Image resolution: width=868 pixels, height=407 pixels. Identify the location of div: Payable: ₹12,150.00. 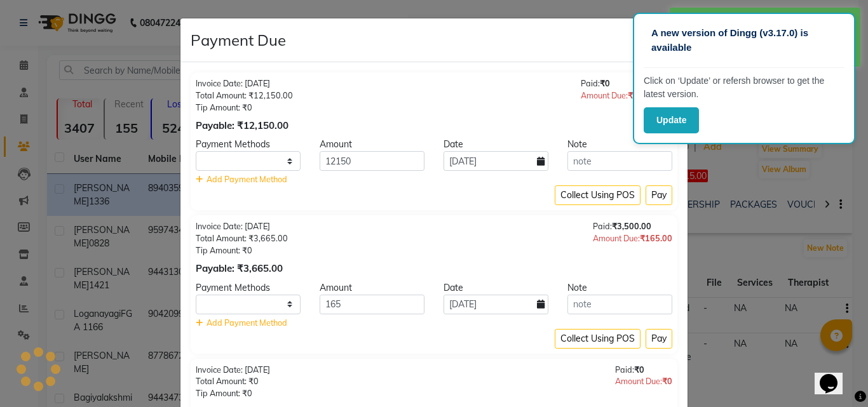
(244, 126).